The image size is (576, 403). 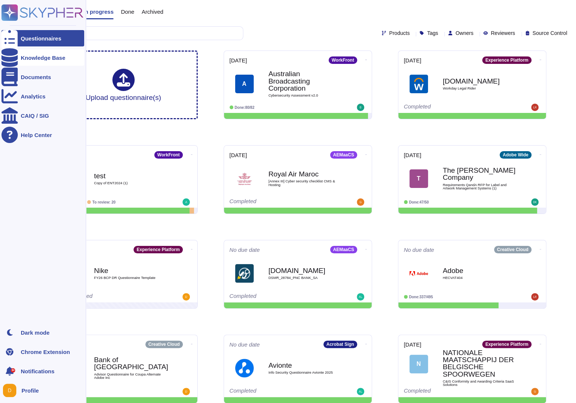 What do you see at coordinates (306, 183) in the screenshot?
I see `span: [Annex III] Cyber security checklist CMS & Hosting` at bounding box center [306, 183].